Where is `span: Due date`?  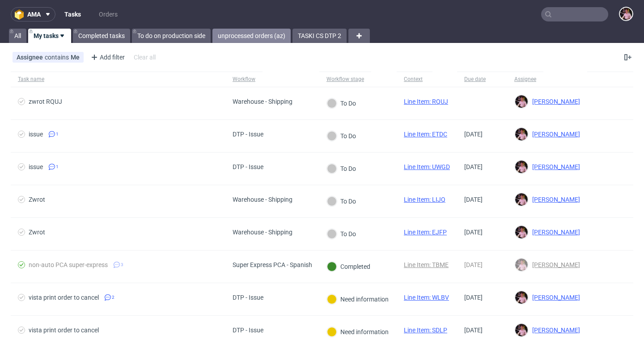
span: Due date is located at coordinates (482, 79).